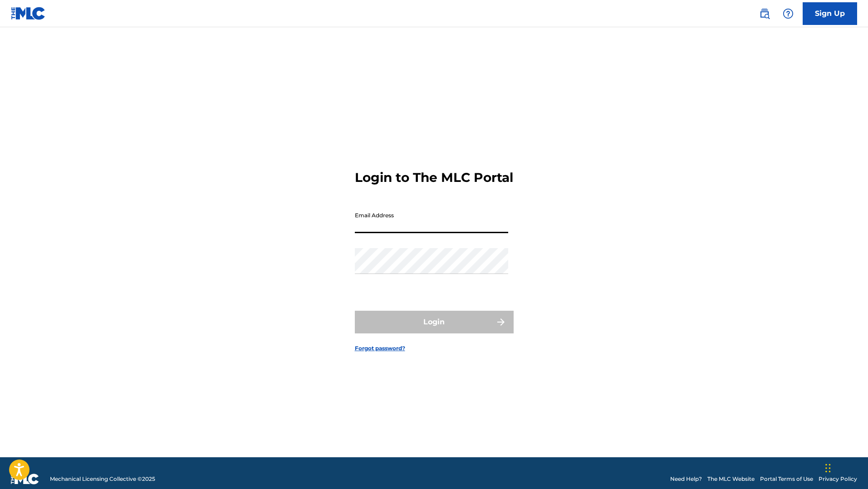 The image size is (868, 489). Describe the element at coordinates (838, 479) in the screenshot. I see `a: Privacy Policy` at that location.